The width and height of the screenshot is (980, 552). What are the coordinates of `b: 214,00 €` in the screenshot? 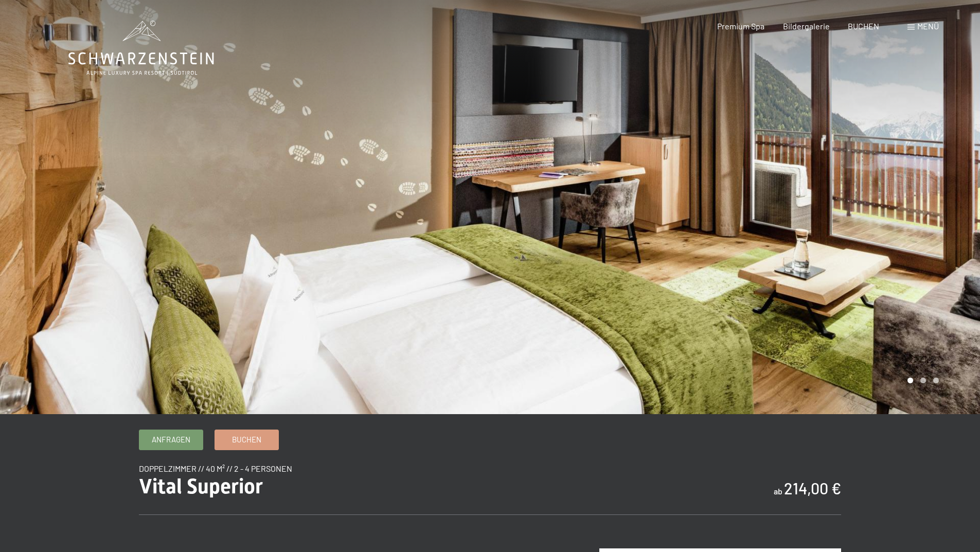 It's located at (812, 488).